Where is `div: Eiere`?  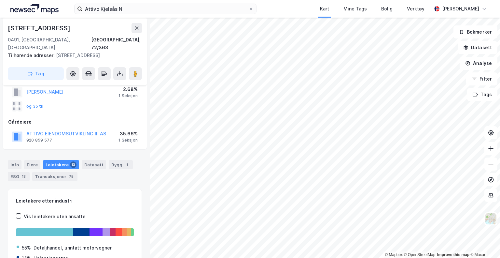
div: Eiere is located at coordinates (32, 164).